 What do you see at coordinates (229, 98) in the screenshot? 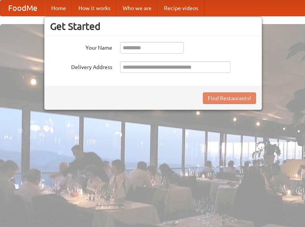
I see `button: Find Restaurants!` at bounding box center [229, 98].